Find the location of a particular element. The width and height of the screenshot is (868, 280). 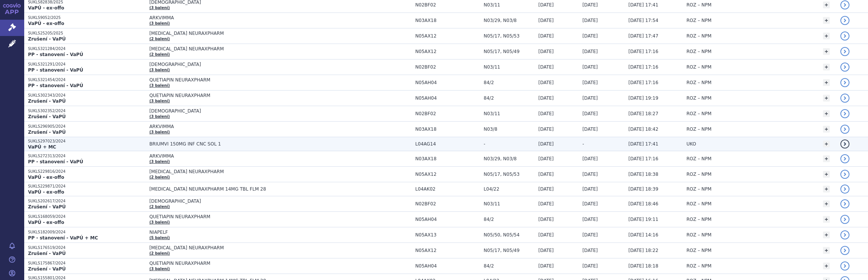

span: UKO is located at coordinates (691, 144).